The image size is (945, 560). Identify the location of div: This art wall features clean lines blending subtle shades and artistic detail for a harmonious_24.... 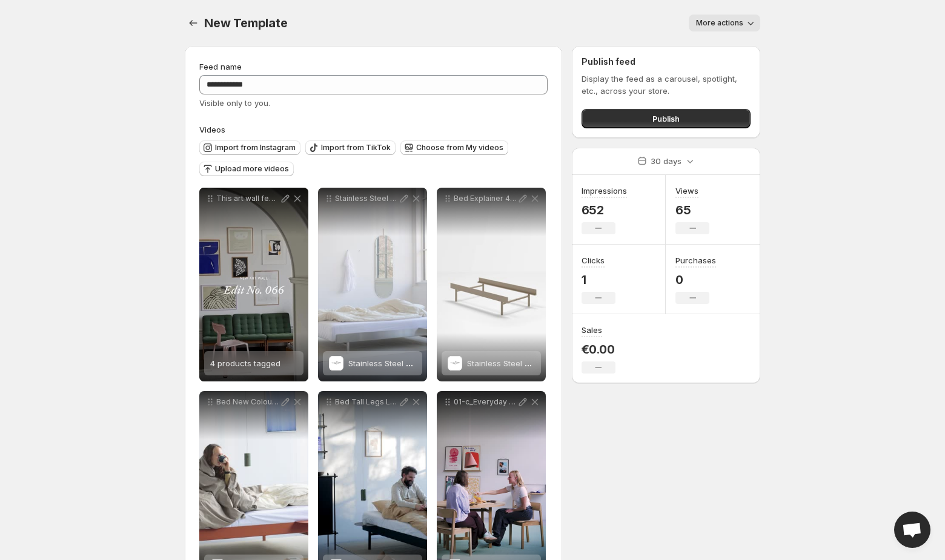
(254, 284).